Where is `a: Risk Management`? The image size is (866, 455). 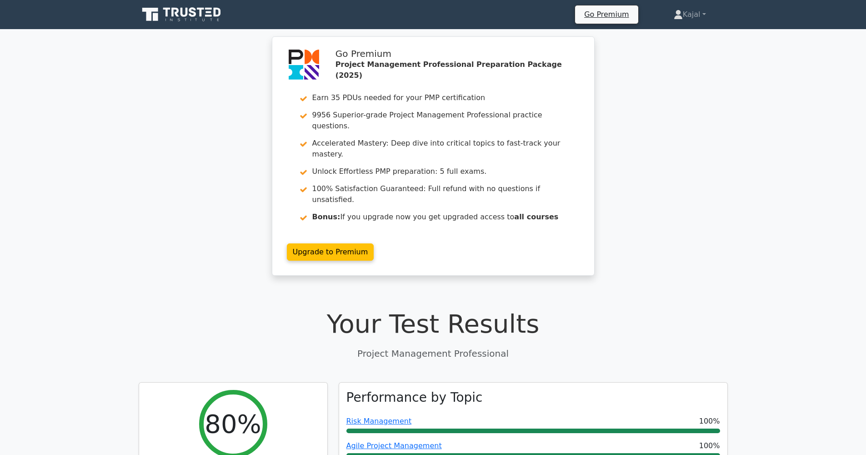 a: Risk Management is located at coordinates (379, 420).